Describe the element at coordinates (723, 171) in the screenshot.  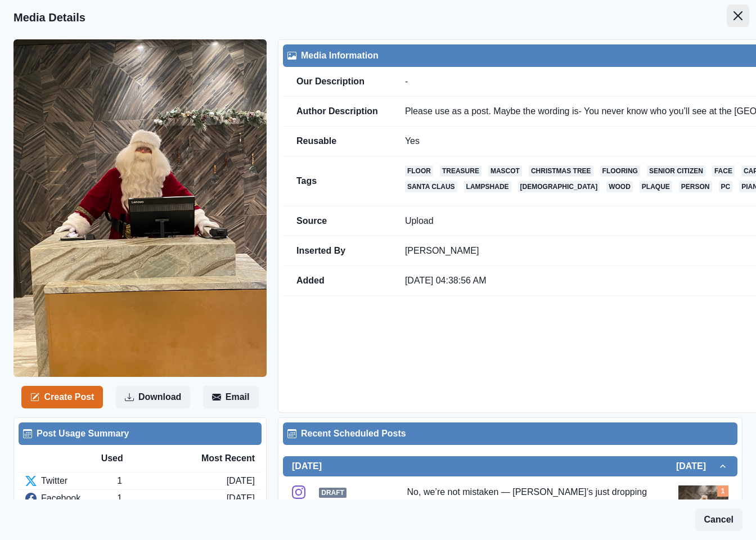
I see `a: face` at that location.